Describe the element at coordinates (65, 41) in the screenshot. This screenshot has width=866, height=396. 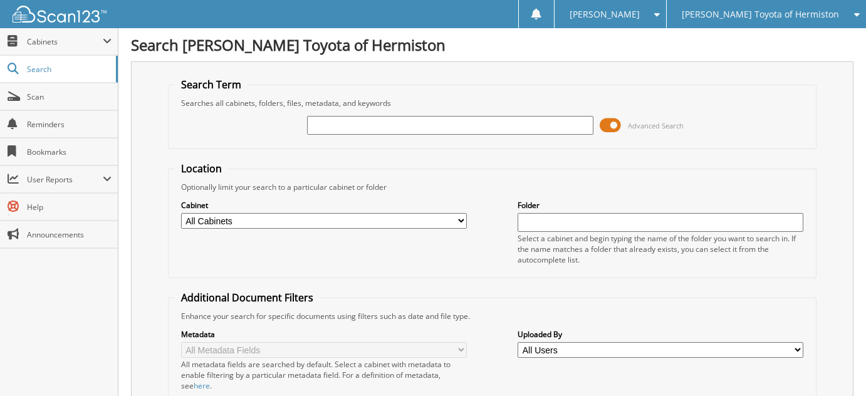
I see `span: Cabinets` at that location.